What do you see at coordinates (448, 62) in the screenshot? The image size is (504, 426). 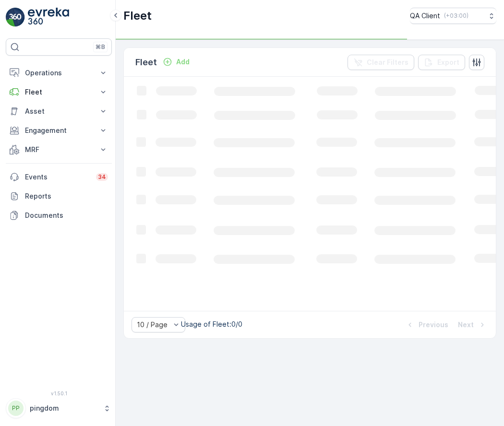 I see `p: Export` at bounding box center [448, 62].